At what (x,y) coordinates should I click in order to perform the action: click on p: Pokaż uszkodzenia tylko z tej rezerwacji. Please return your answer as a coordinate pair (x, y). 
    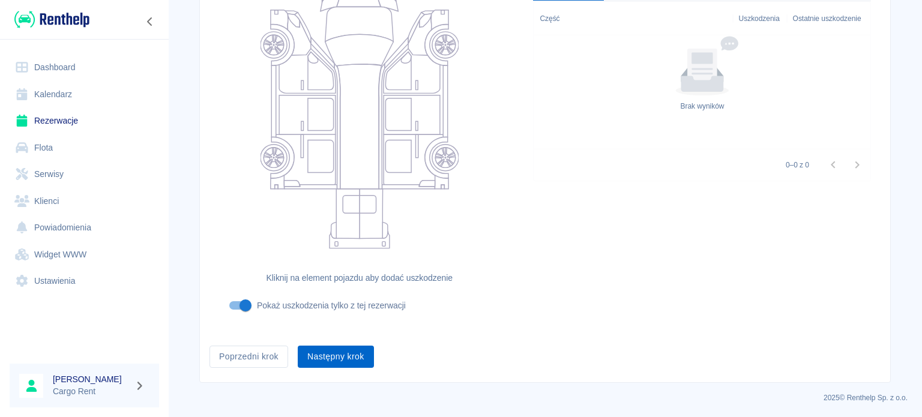
    Looking at the image, I should click on (331, 305).